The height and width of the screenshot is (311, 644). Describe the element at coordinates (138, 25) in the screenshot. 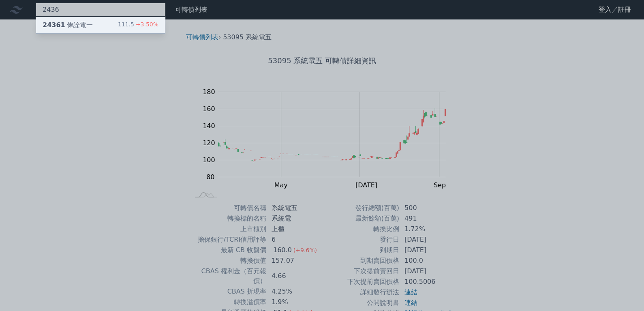

I see `div: 111.5` at that location.